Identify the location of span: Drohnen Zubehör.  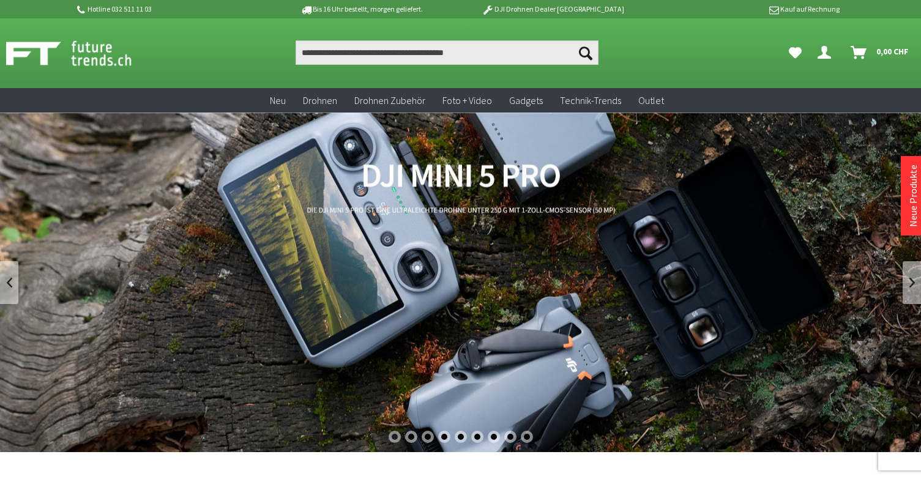
(390, 100).